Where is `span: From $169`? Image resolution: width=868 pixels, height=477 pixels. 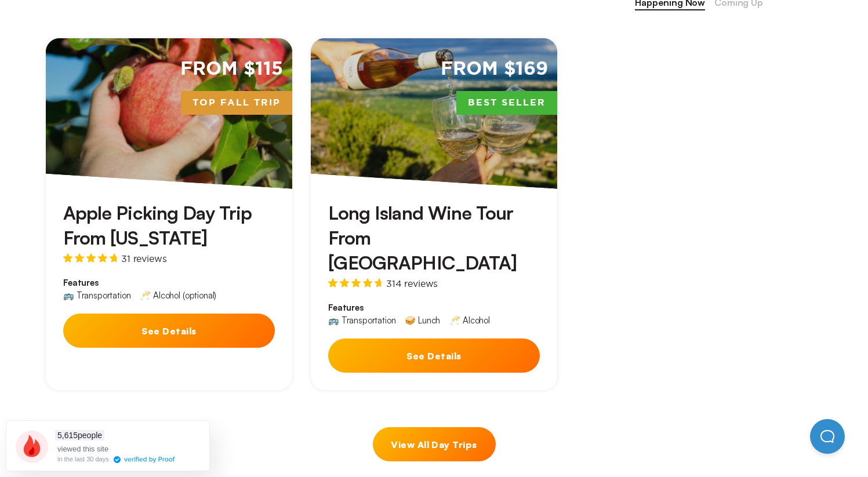 span: From $169 is located at coordinates (494, 69).